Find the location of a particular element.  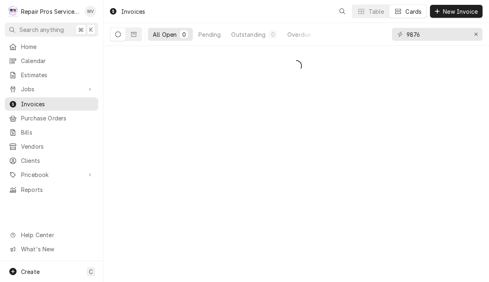

div: Table is located at coordinates (376, 11).